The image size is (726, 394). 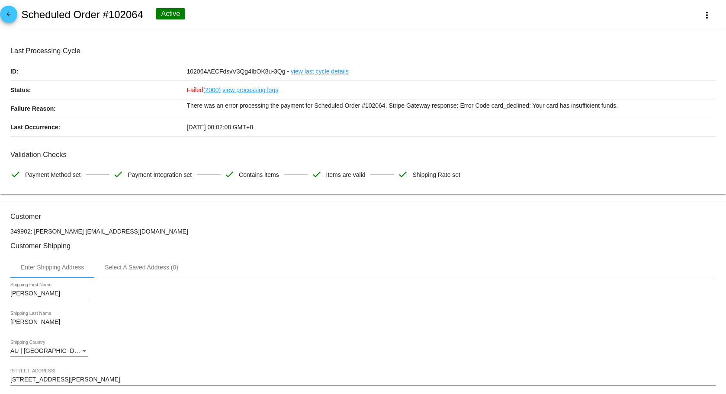 What do you see at coordinates (171, 14) in the screenshot?
I see `div: Active` at bounding box center [171, 14].